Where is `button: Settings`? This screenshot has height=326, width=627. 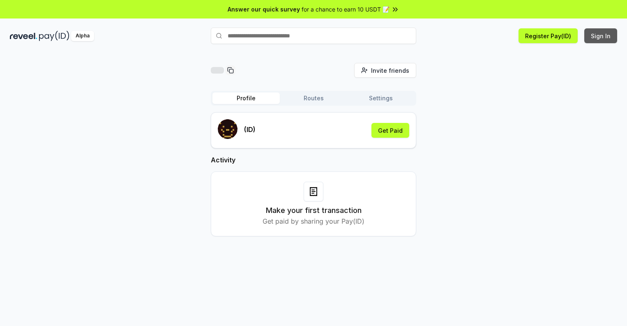
button: Settings is located at coordinates (381, 98).